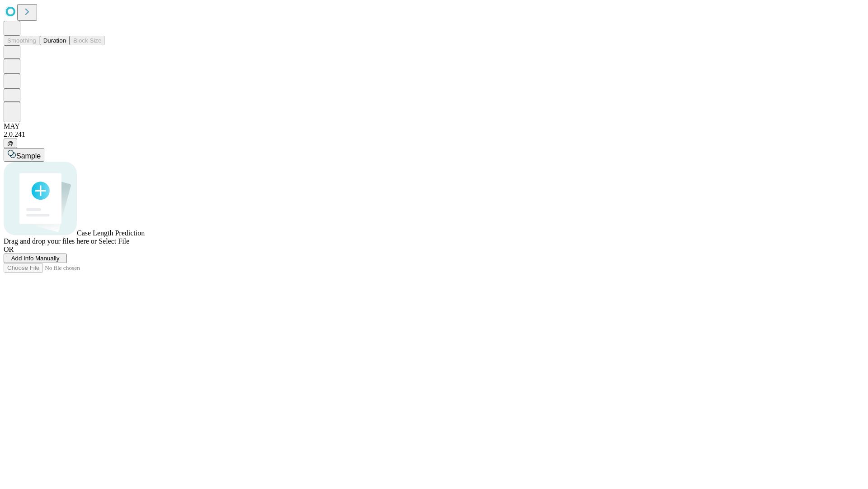  What do you see at coordinates (22, 40) in the screenshot?
I see `button: Smoothing` at bounding box center [22, 40].